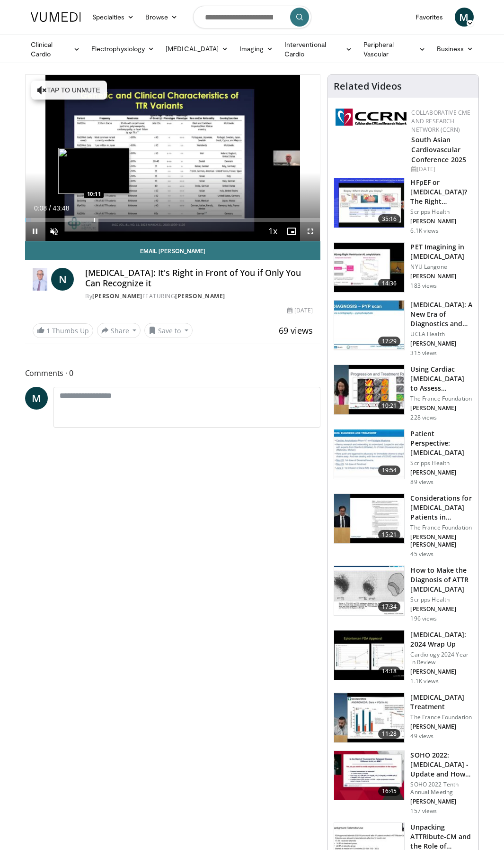 This screenshot has width=504, height=850. Describe the element at coordinates (173, 373) in the screenshot. I see `span: Comments 0` at that location.